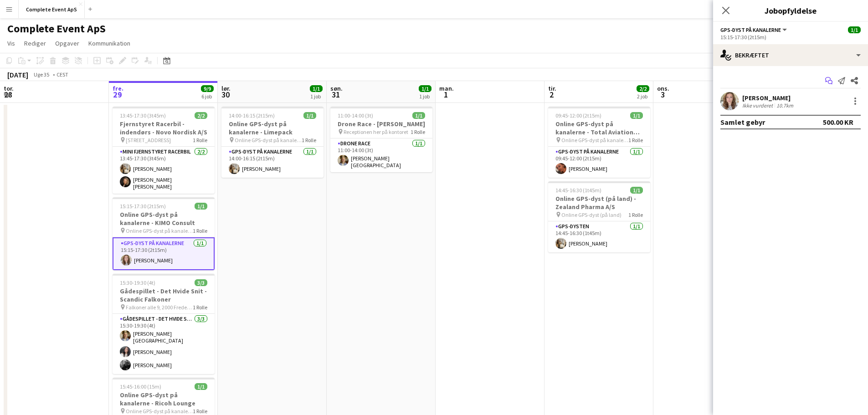  Describe the element at coordinates (67, 44) in the screenshot. I see `span: Opgaver` at that location.